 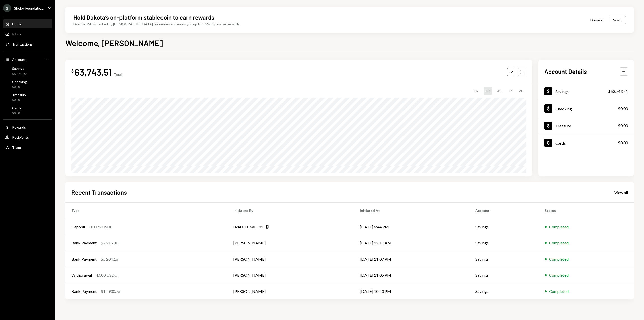 I want to click on button: Dismiss, so click(x=597, y=20).